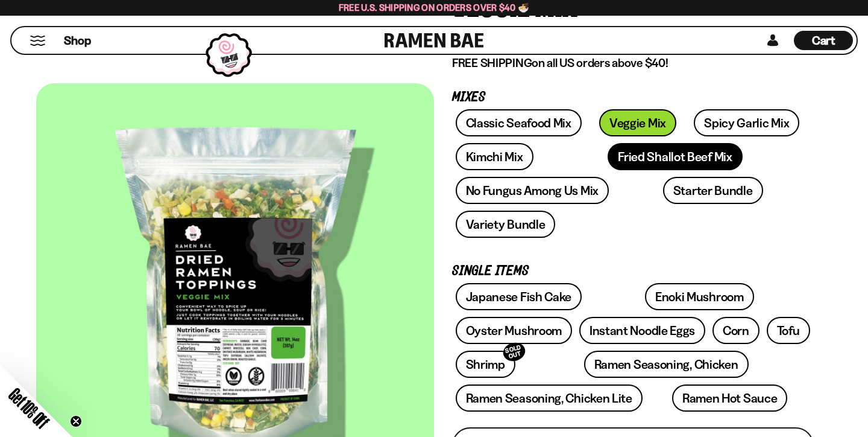 This screenshot has width=868, height=437. I want to click on a: Starter Bundle, so click(713, 190).